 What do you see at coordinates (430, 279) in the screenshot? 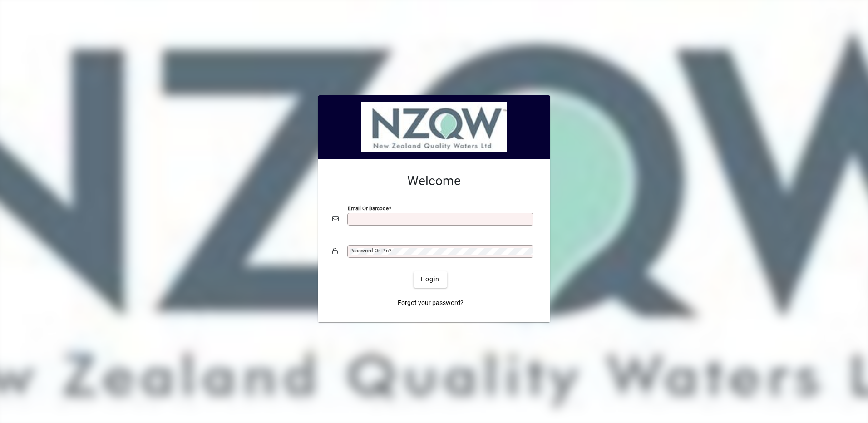
I see `span: Login` at bounding box center [430, 279].